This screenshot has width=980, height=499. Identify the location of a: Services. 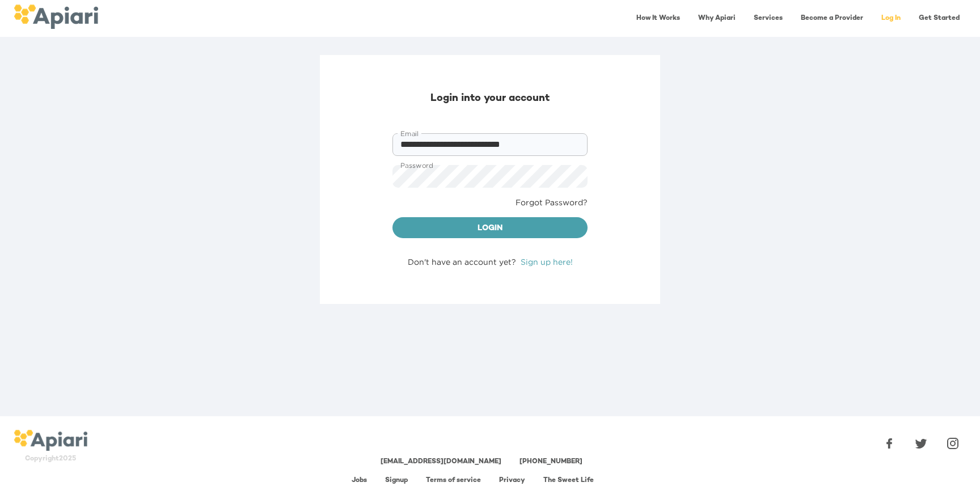
(768, 18).